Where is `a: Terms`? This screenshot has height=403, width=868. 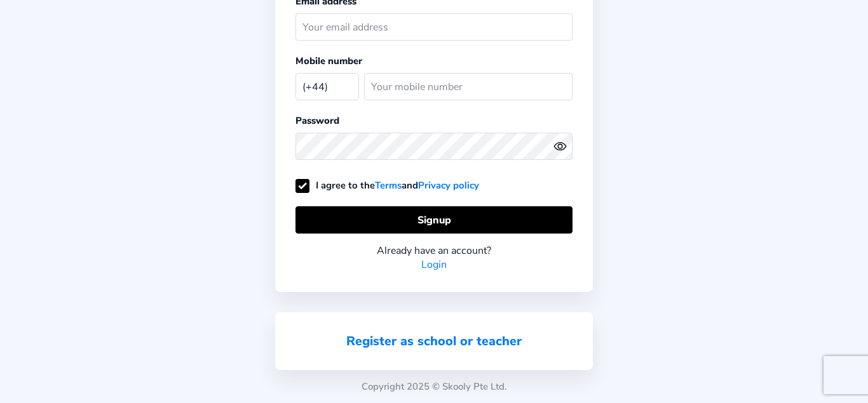
a: Terms is located at coordinates (389, 185).